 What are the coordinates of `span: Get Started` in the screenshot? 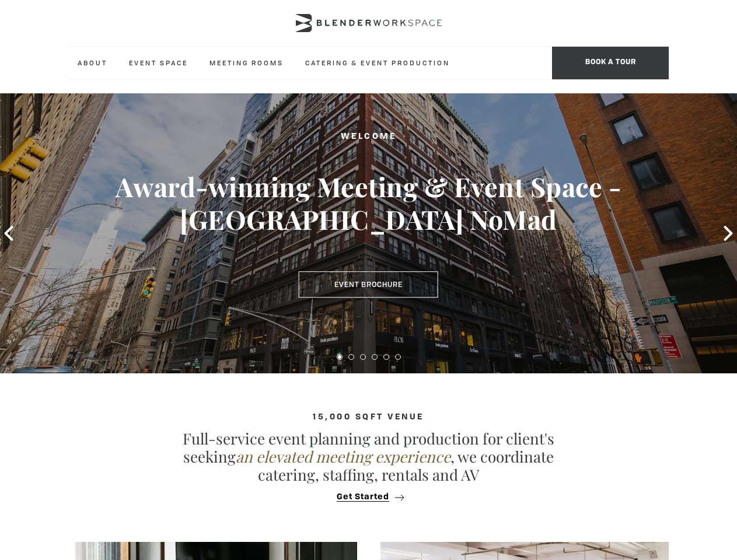 It's located at (363, 497).